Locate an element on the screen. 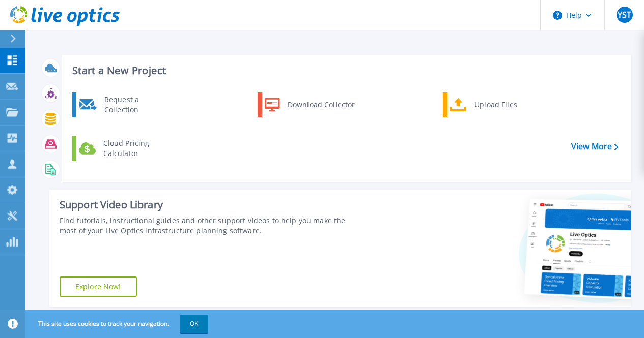  span: YST is located at coordinates (624, 15).